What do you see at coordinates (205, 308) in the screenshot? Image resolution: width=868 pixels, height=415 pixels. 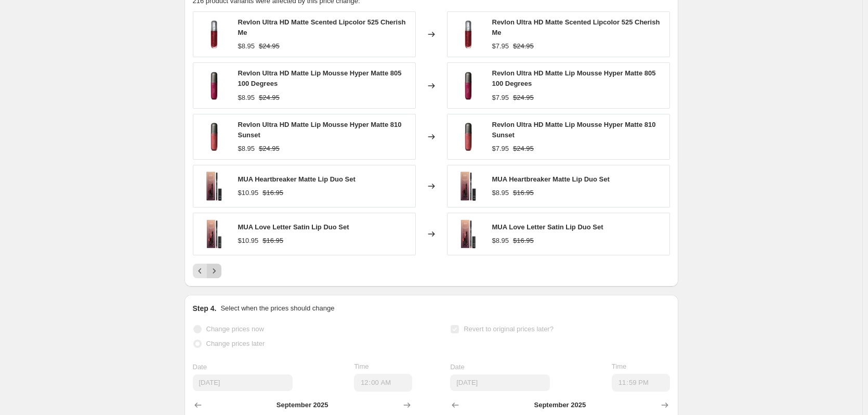 I see `h2: Step 4.` at bounding box center [205, 308].